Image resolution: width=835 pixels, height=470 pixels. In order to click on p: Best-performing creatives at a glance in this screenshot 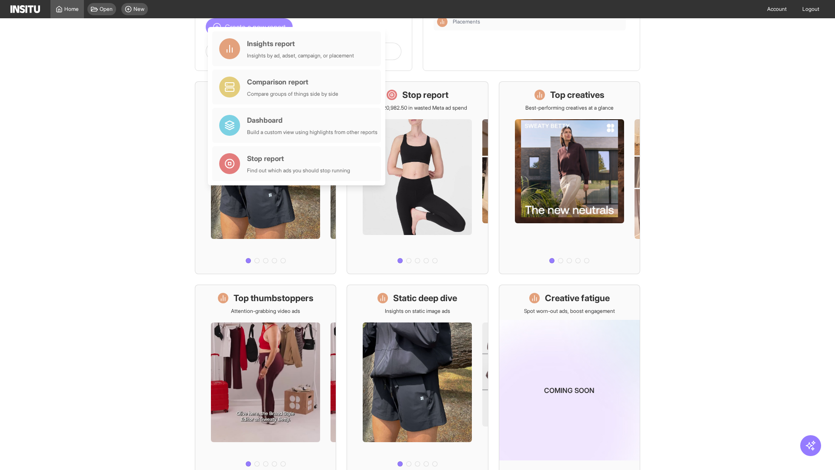, I will do `click(569, 108)`.